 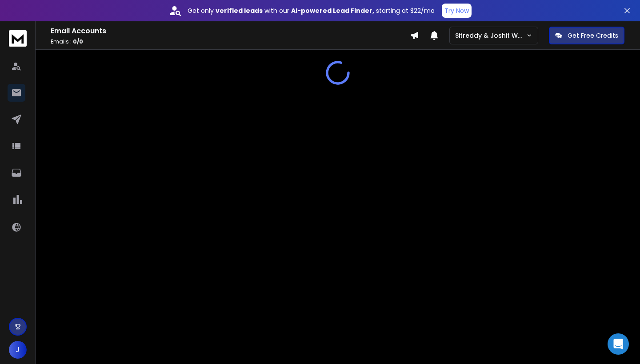 What do you see at coordinates (593, 36) in the screenshot?
I see `p: Get Free Credits` at bounding box center [593, 36].